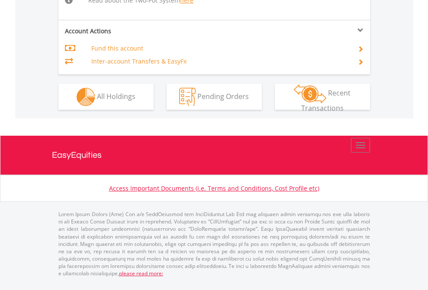 The image size is (428, 290). Describe the element at coordinates (219, 61) in the screenshot. I see `td: Inter-account Transfers & EasyFx` at that location.